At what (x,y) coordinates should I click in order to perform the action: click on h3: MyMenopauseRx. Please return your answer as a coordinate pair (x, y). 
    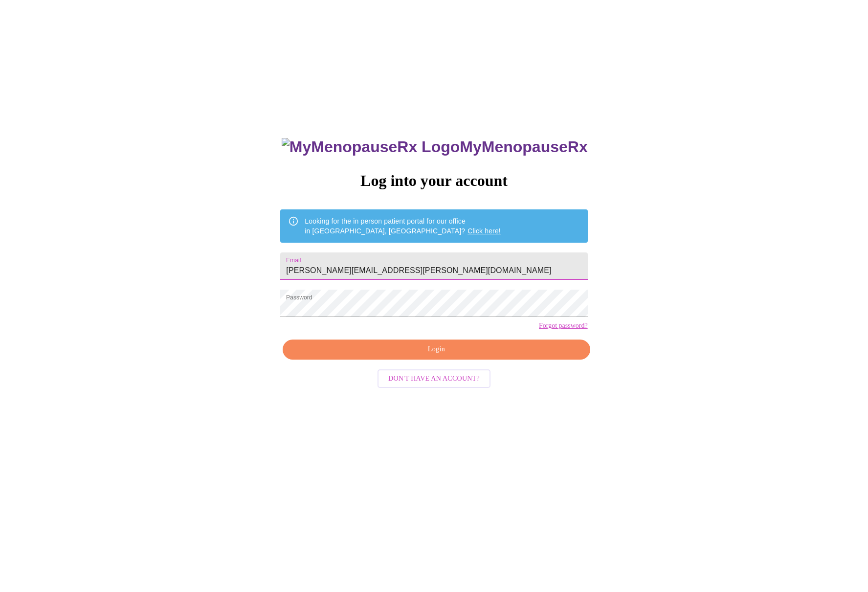
    Looking at the image, I should click on (435, 147).